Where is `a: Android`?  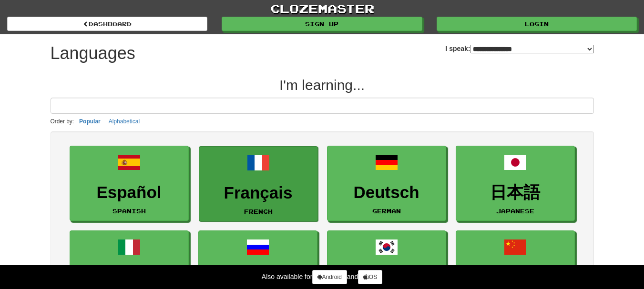 a: Android is located at coordinates (329, 277).